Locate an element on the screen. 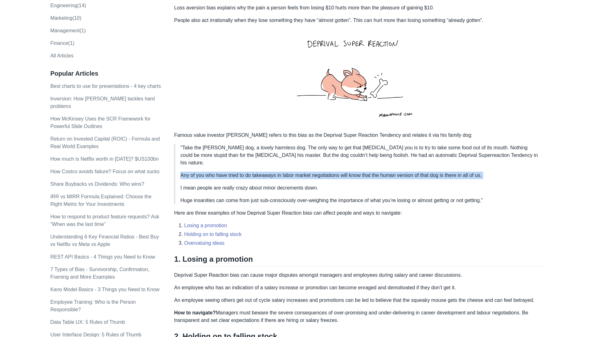  p: An employee who has an indication of a salary increase or promotion can become enraged and demoti... is located at coordinates (360, 288).